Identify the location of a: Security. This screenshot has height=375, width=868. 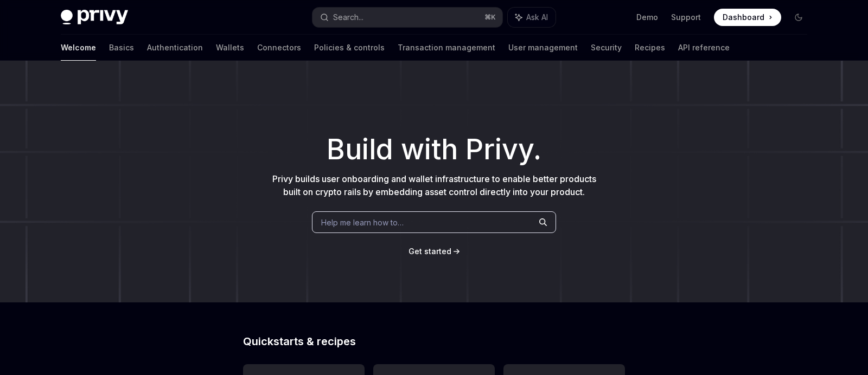
(606, 48).